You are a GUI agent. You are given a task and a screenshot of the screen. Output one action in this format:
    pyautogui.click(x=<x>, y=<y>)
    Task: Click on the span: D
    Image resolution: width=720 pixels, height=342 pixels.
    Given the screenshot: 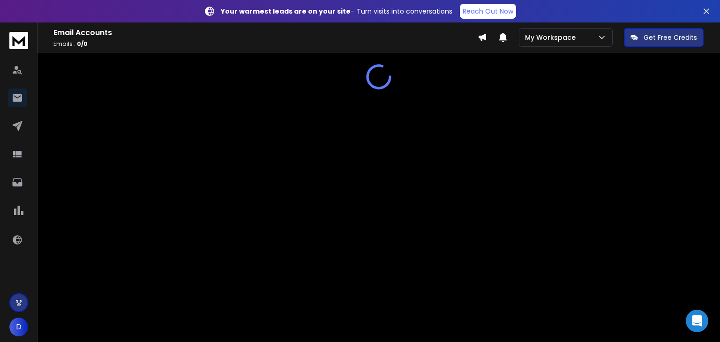 What is the action you would take?
    pyautogui.click(x=19, y=327)
    